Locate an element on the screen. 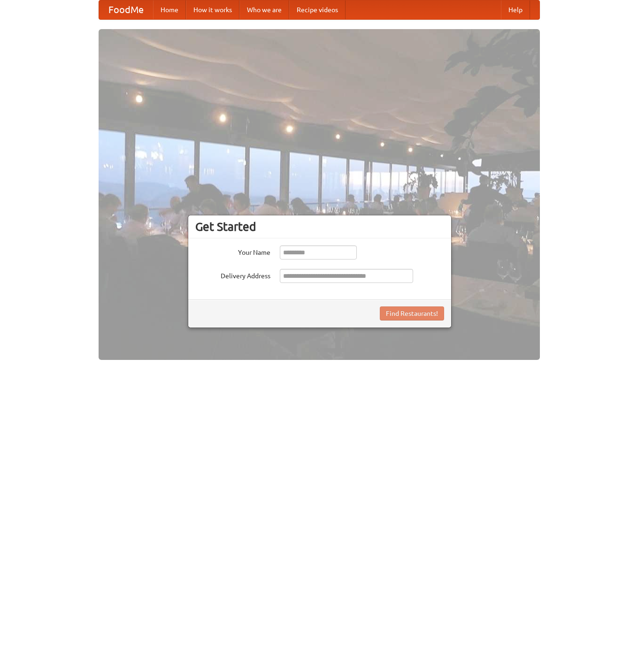 The width and height of the screenshot is (638, 664). label: Your Name is located at coordinates (233, 251).